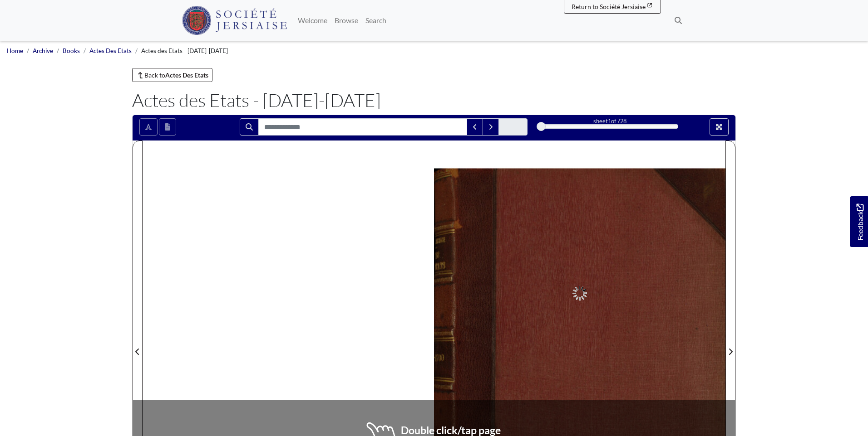  I want to click on img: Société Jersiaise, so click(235, 21).